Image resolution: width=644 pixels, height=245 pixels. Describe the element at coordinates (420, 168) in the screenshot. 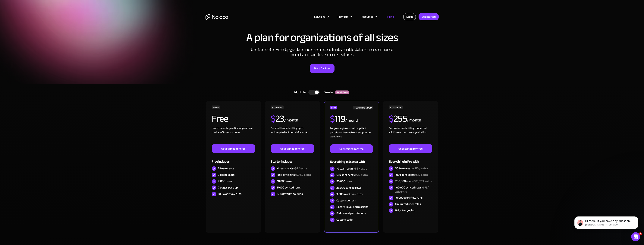

I see `span: +$10 / extra` at that location.